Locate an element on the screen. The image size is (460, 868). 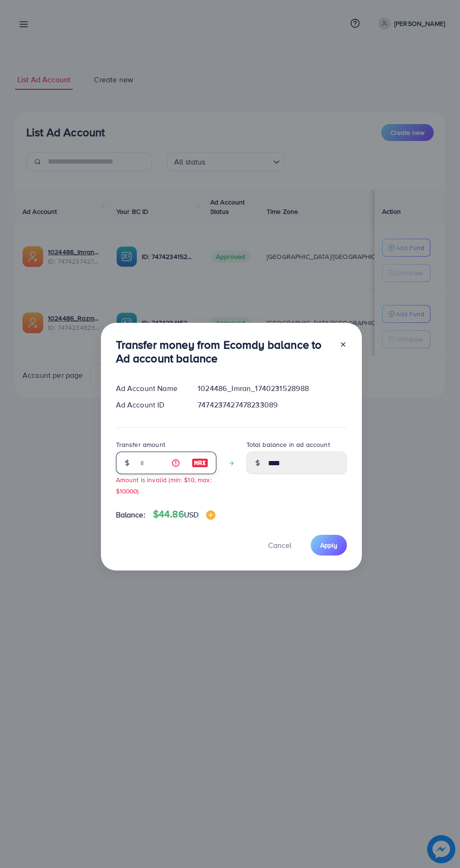
h3: Transfer money from Ecomdy balance to Ad account balance is located at coordinates (224, 352).